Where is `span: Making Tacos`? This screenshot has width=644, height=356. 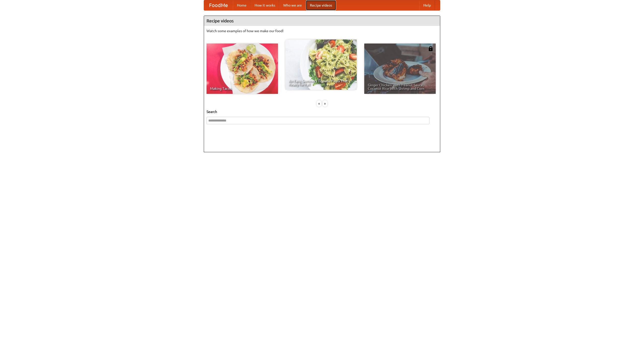
span: Making Tacos is located at coordinates (242, 89).